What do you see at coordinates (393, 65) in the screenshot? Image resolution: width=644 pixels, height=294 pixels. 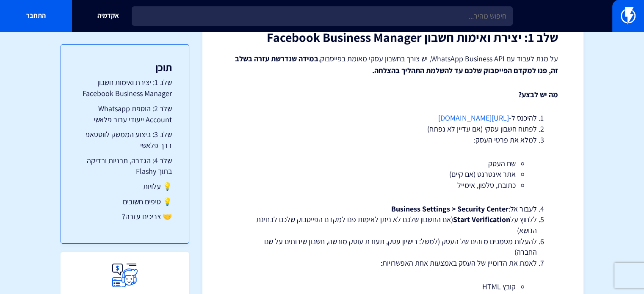 I see `p: על מנת לעבוד עם WhatsApp Business API, יש צורך בחשבון עסקי מאומת בפייסבוק.` at bounding box center [393, 65].